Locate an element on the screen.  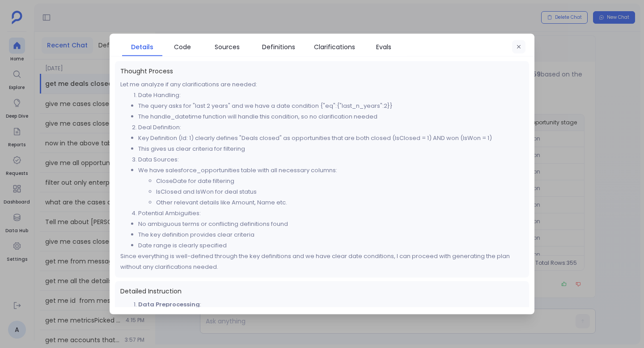
span: Details is located at coordinates (142, 47).